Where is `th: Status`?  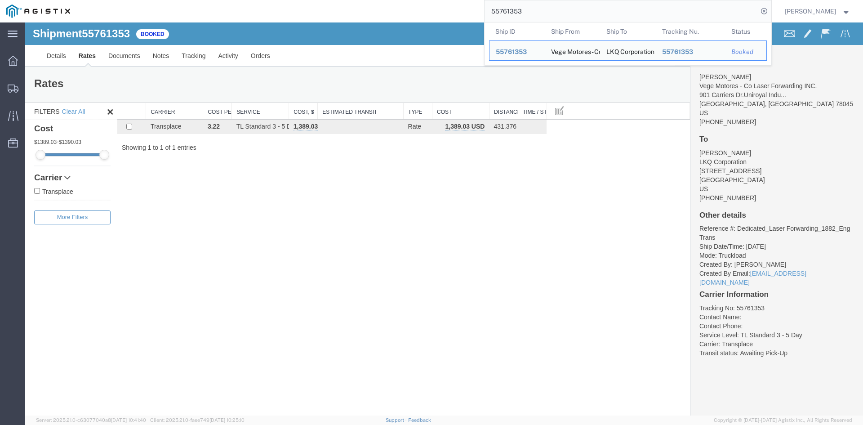
th: Status is located at coordinates (746, 31).